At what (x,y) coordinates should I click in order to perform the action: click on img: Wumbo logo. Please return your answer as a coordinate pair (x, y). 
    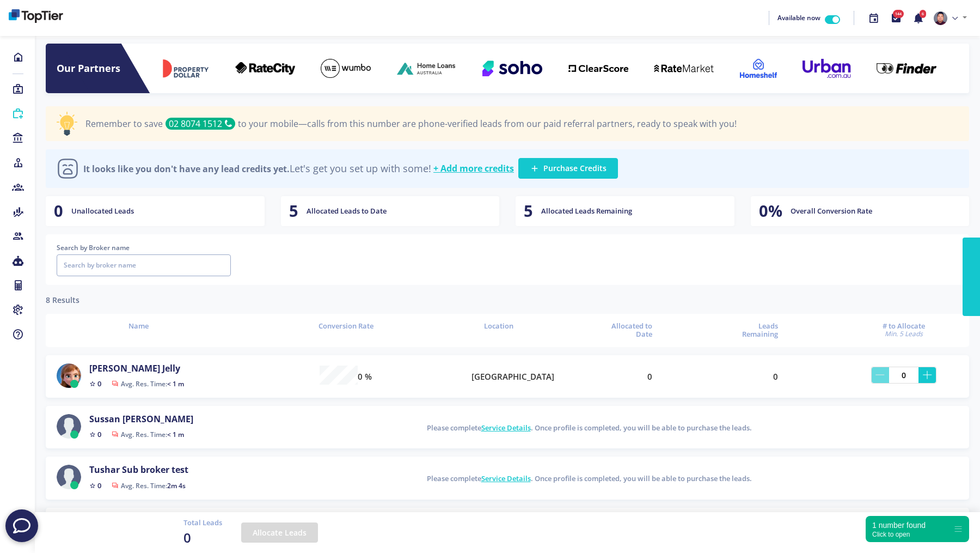
    Looking at the image, I should click on (346, 68).